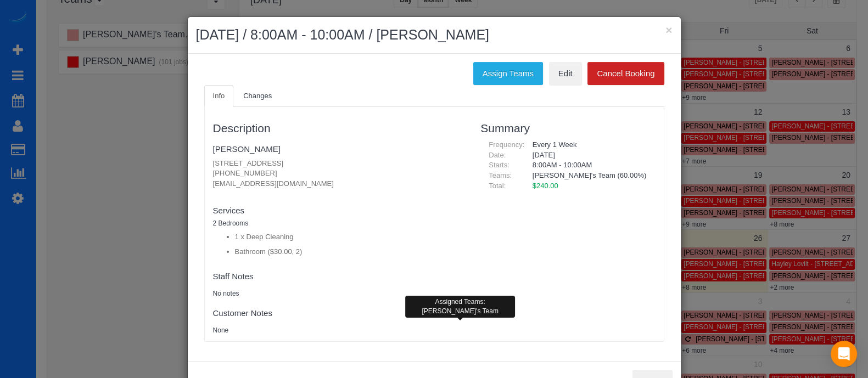 The height and width of the screenshot is (378, 868). What do you see at coordinates (350, 252) in the screenshot?
I see `li: Bathroom ($30.00, 2)` at bounding box center [350, 252].